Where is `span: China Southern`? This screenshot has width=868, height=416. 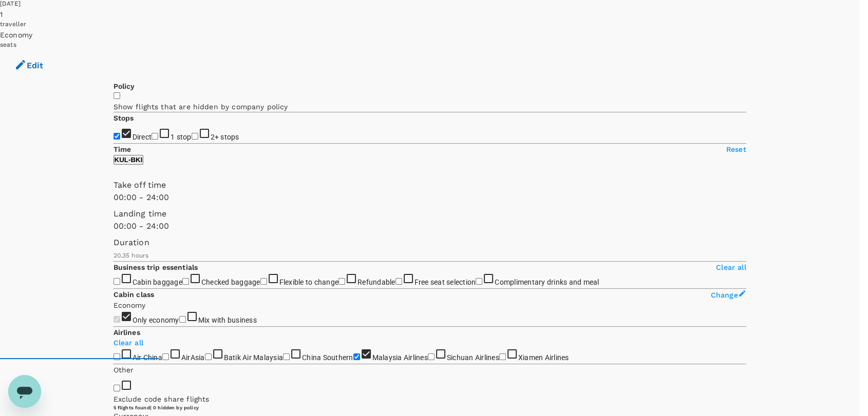 span: China Southern is located at coordinates (328, 358).